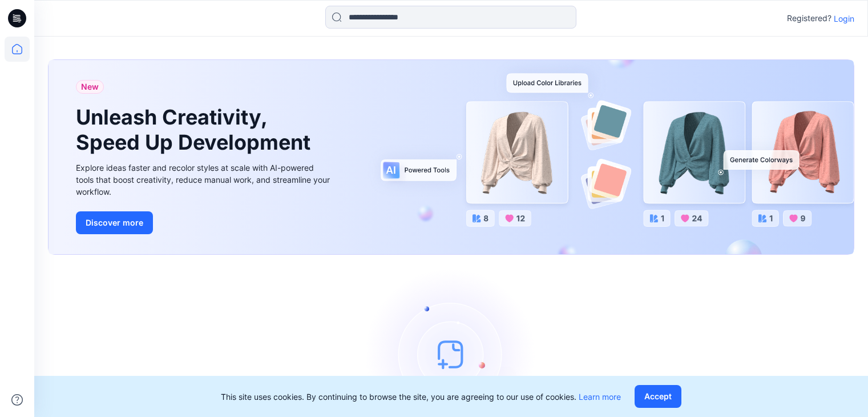  Describe the element at coordinates (658, 396) in the screenshot. I see `button: Accept` at that location.